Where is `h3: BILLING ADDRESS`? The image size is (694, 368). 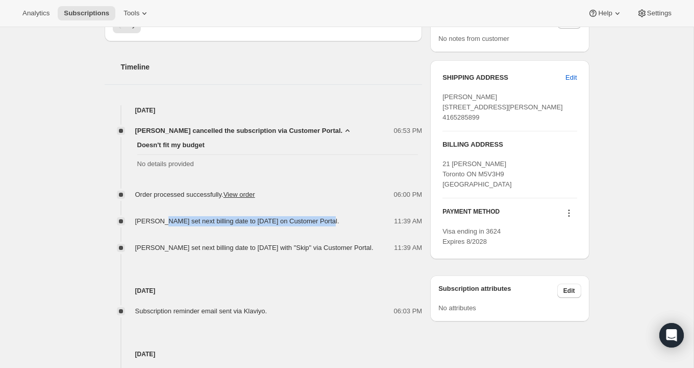 h3: BILLING ADDRESS is located at coordinates (510, 144).